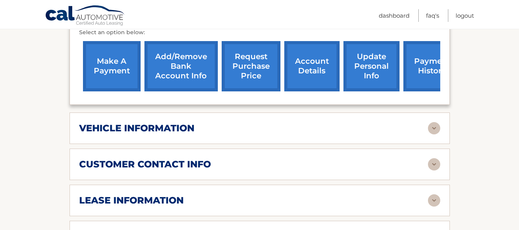  I want to click on a: make a payment, so click(112, 66).